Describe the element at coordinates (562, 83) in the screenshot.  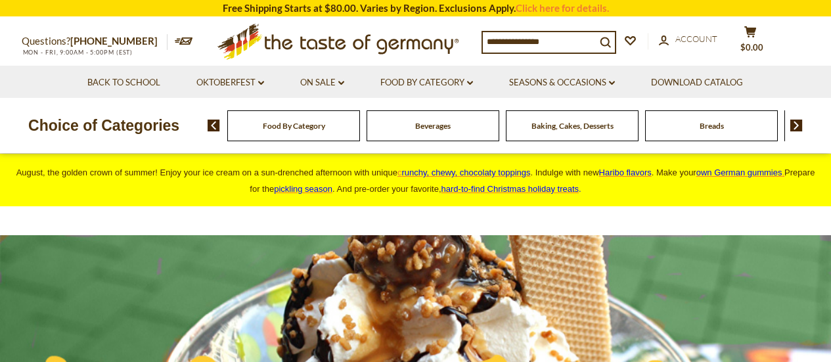
I see `a: Seasons & Occasions` at that location.